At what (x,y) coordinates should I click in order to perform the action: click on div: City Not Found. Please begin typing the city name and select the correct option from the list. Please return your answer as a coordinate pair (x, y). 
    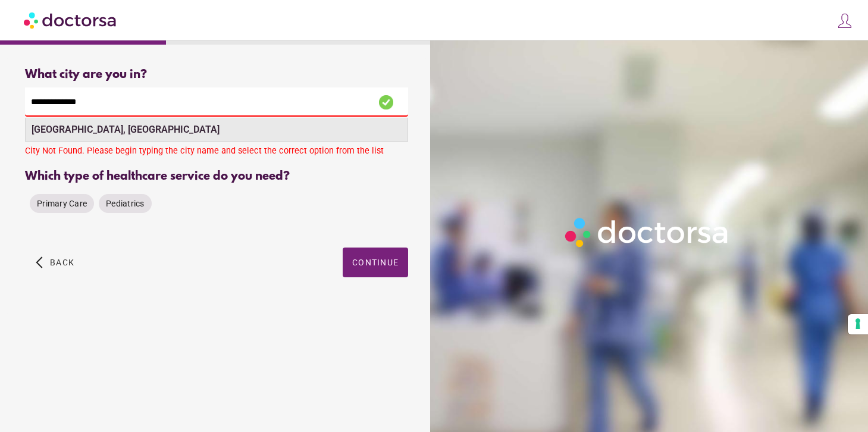
    Looking at the image, I should click on (217, 153).